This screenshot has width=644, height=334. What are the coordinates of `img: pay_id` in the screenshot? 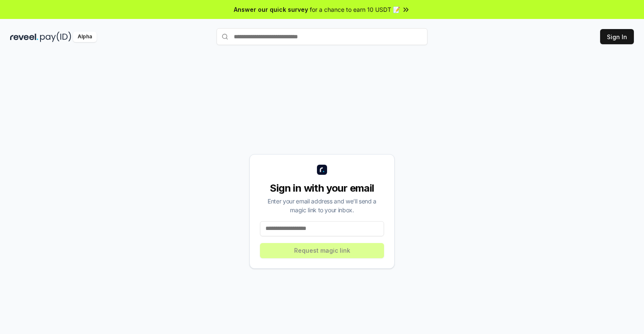 It's located at (56, 37).